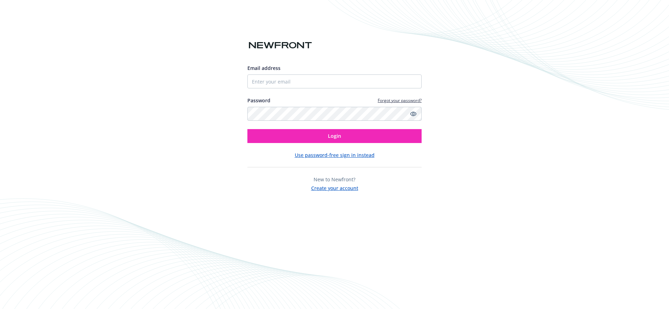  What do you see at coordinates (264, 68) in the screenshot?
I see `span: Email address` at bounding box center [264, 68].